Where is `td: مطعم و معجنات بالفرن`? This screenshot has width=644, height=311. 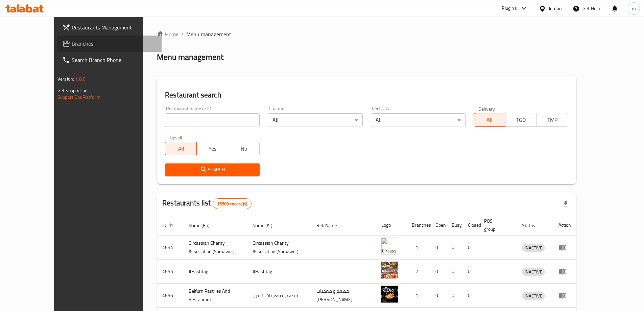
td: مطعم و معجنات بالفرن is located at coordinates (279, 295).